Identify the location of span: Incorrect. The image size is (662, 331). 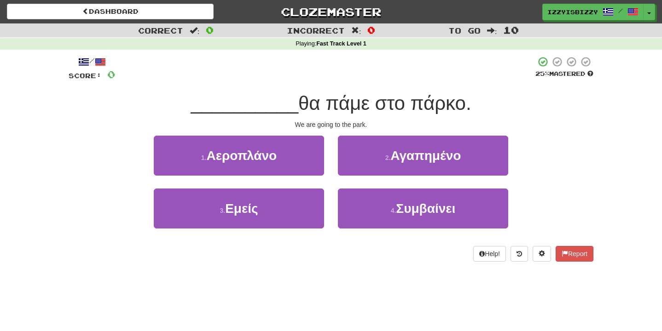
(316, 30).